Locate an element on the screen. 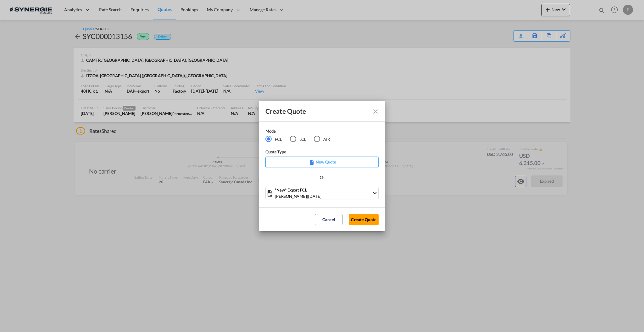  button: Close dialog is located at coordinates (375, 111).